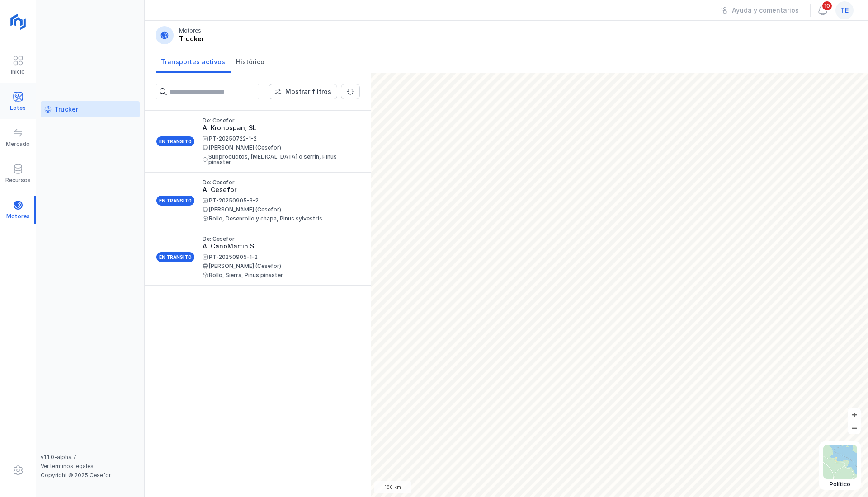 This screenshot has height=497, width=868. I want to click on div: Lotes, so click(18, 108).